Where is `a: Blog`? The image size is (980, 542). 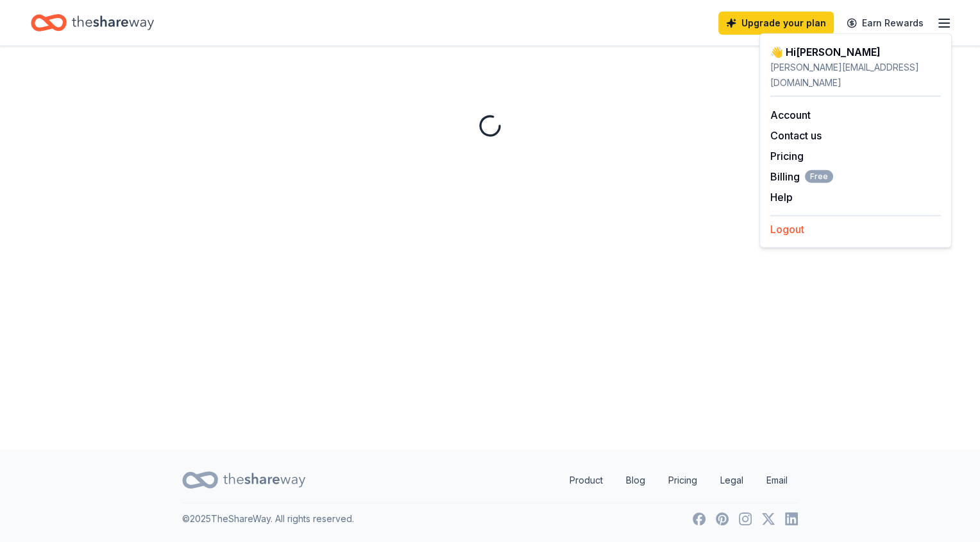
a: Blog is located at coordinates (636, 480).